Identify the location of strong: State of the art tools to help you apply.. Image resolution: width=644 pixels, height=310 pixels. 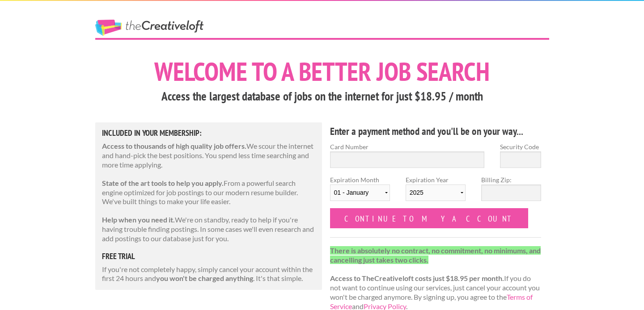
(163, 182).